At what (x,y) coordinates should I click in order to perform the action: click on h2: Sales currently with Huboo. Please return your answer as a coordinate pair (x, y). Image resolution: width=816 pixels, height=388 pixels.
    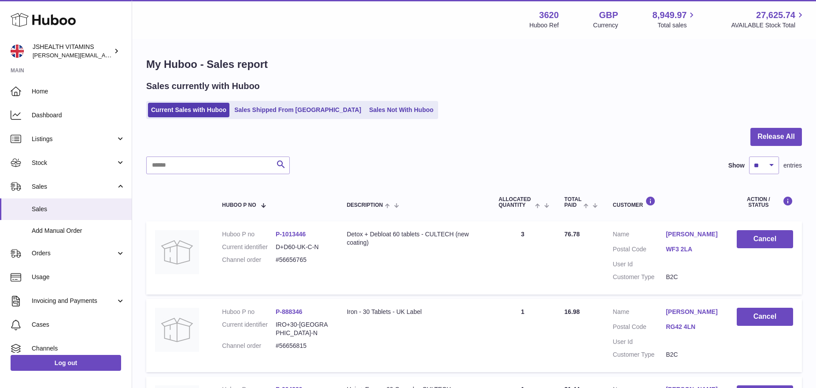
    Looking at the image, I should click on (203, 86).